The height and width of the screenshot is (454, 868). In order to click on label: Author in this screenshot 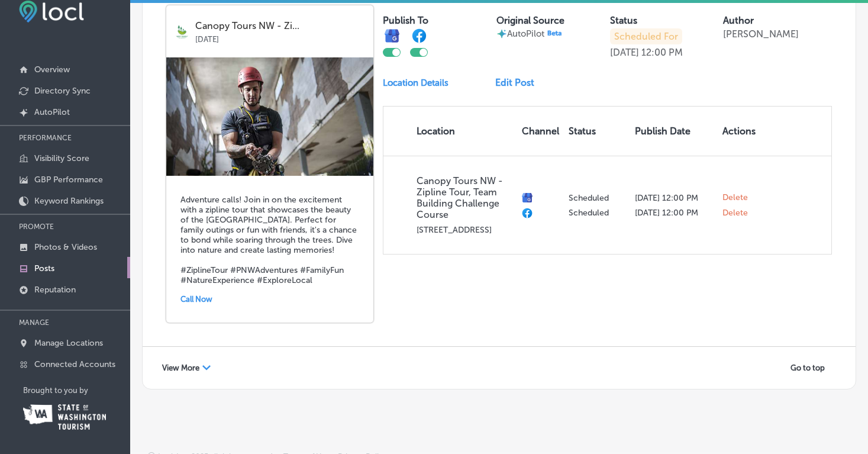, I will do `click(739, 20)`.